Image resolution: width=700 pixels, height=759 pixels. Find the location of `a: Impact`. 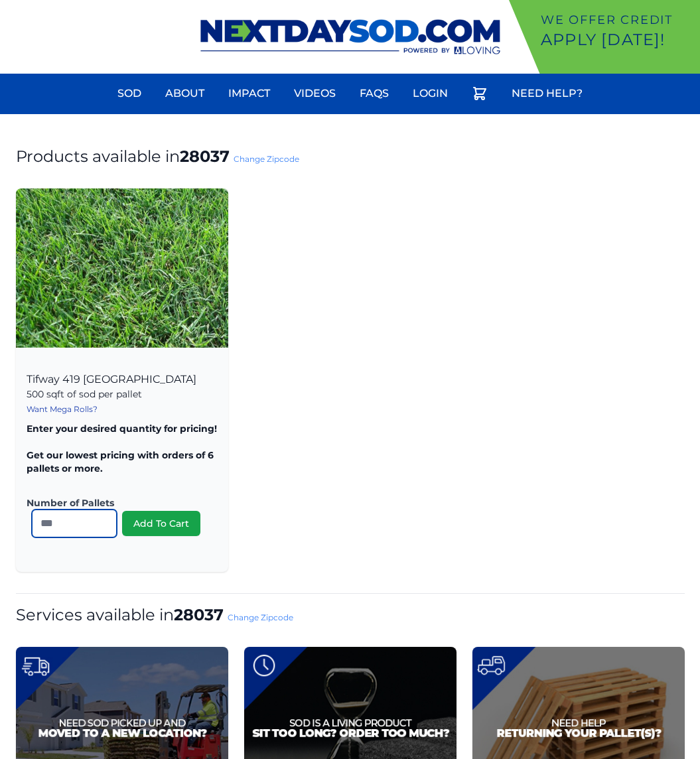

a: Impact is located at coordinates (249, 94).